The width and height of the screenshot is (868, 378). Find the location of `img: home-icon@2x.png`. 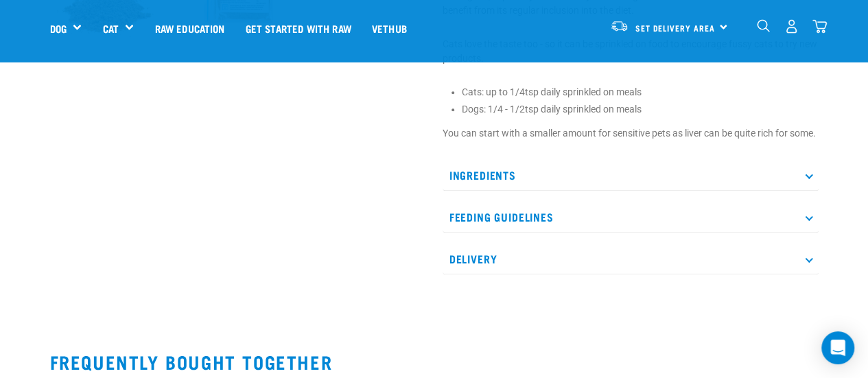

img: home-icon@2x.png is located at coordinates (819, 26).